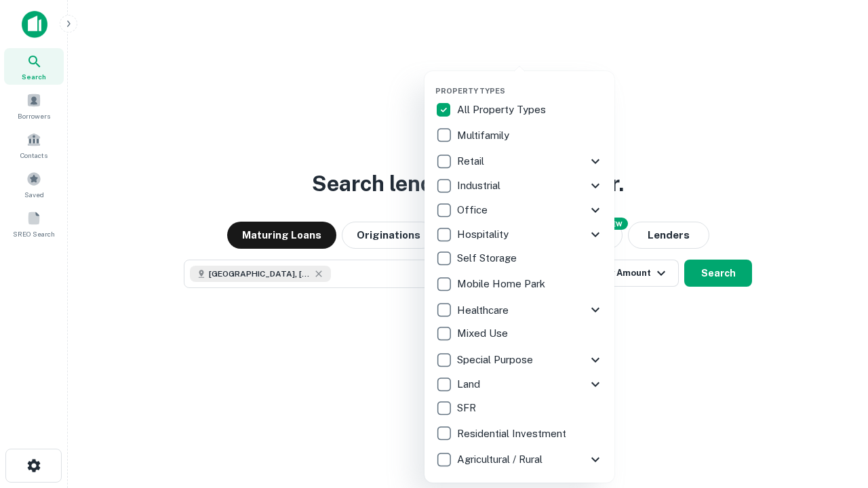 This screenshot has height=488, width=868. Describe the element at coordinates (519, 234) in the screenshot. I see `div: Hospitality` at that location.